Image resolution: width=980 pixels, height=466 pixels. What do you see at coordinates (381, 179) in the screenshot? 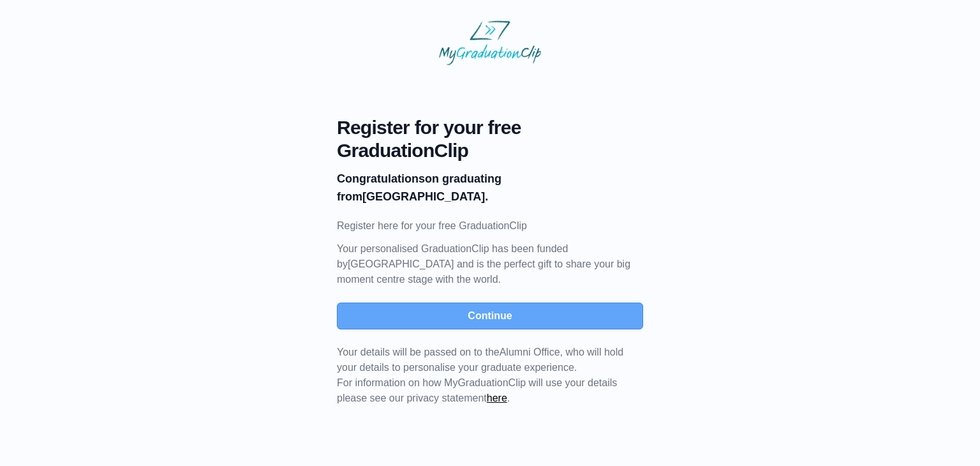
I see `b: Congratulations` at bounding box center [381, 179].